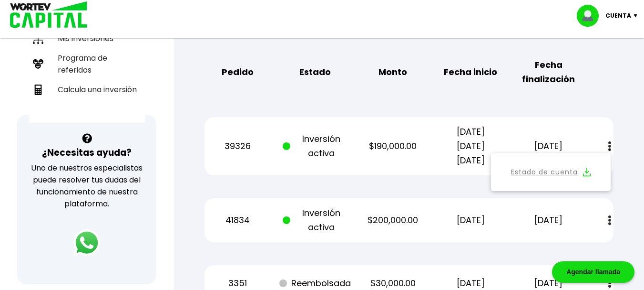  What do you see at coordinates (593, 272) in the screenshot?
I see `div: Agendar llamada` at bounding box center [593, 272].